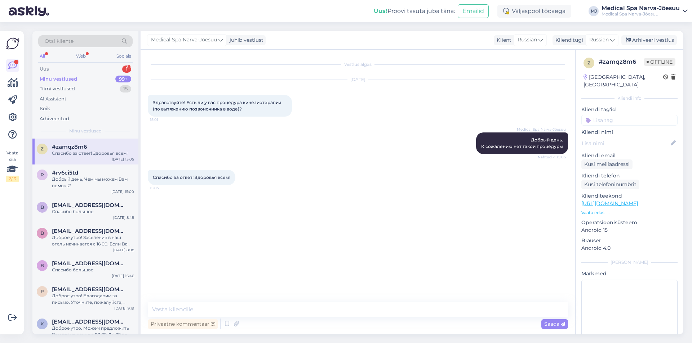  I want to click on div: Proovi tasuta juba täna:, so click(414, 11).